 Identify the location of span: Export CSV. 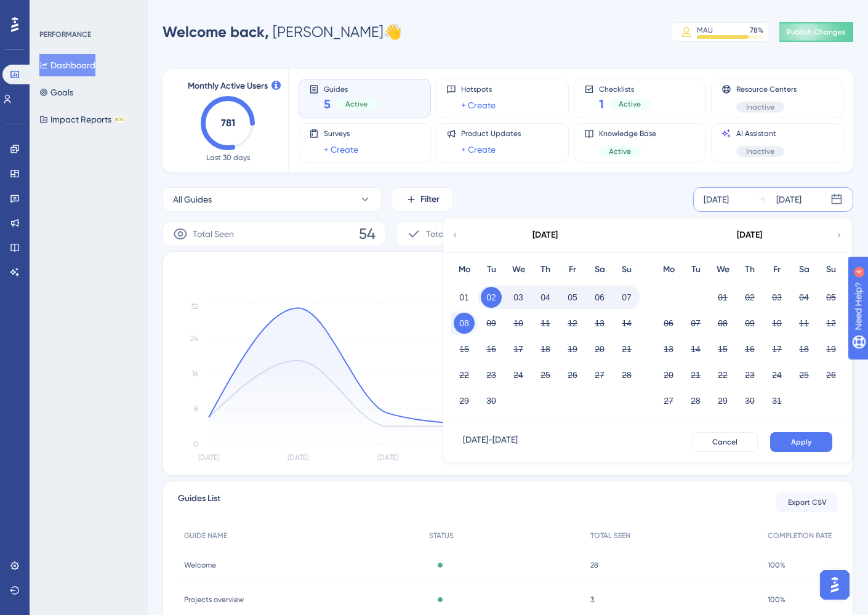
(807, 503).